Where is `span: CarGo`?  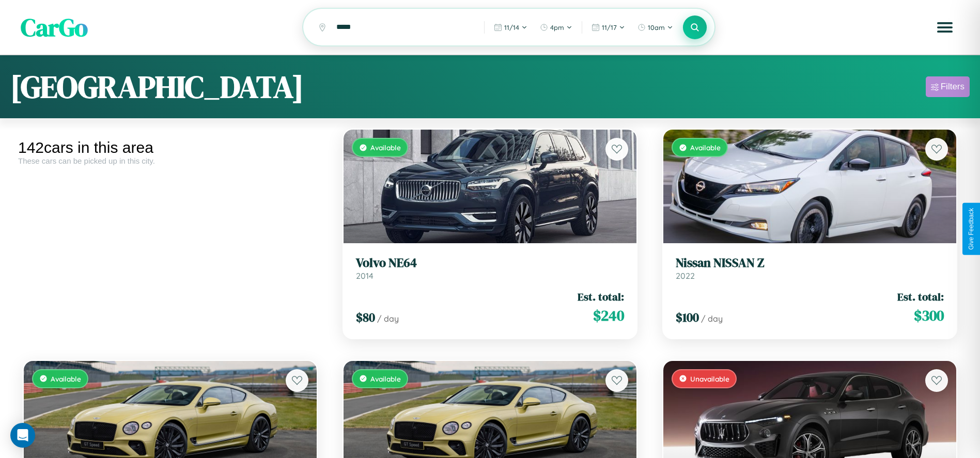
span: CarGo is located at coordinates (55, 27).